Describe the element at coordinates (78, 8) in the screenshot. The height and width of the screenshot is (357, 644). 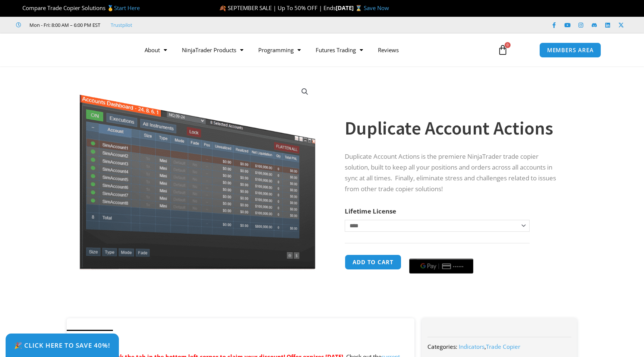
I see `span: Compare Trade Copier Solutions 🥇` at that location.